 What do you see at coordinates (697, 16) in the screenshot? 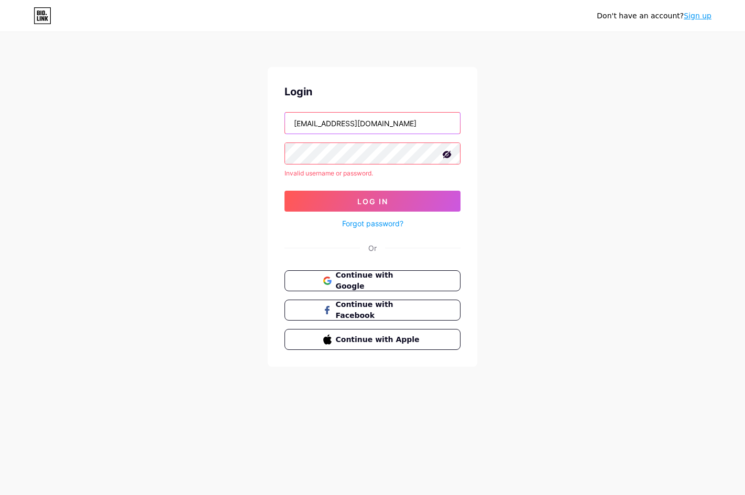
I see `a: Sign up` at bounding box center [697, 16].